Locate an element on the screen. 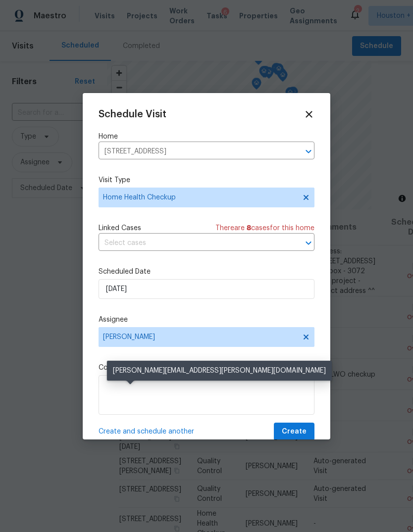  label: Visit Type is located at coordinates (206, 180).